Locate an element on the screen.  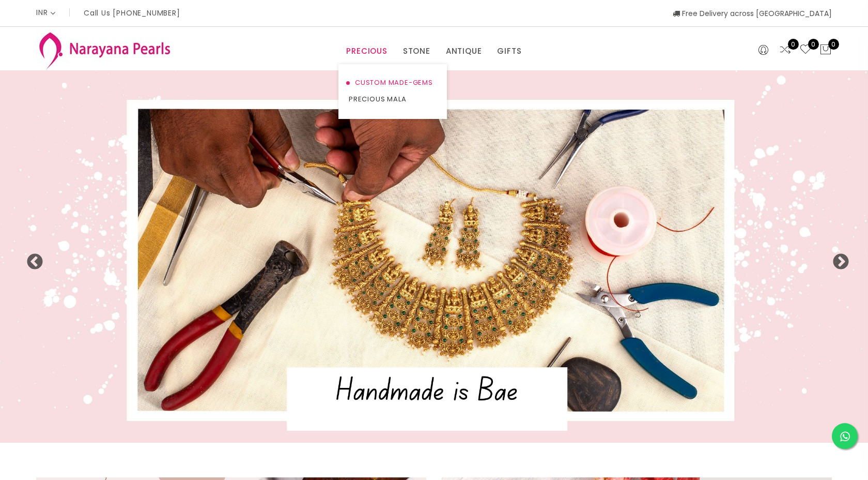
a: GIFTS is located at coordinates (509, 51).